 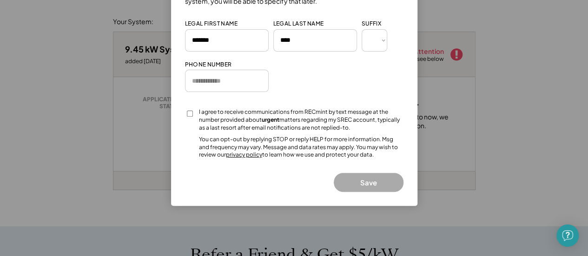 I want to click on button: Save, so click(x=369, y=182).